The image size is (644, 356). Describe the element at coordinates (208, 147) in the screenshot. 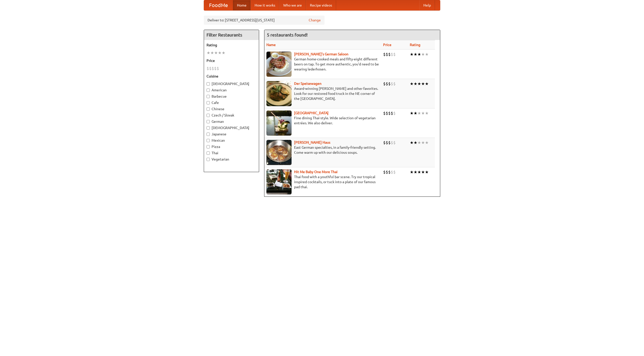

I see `input: Pizza` at that location.